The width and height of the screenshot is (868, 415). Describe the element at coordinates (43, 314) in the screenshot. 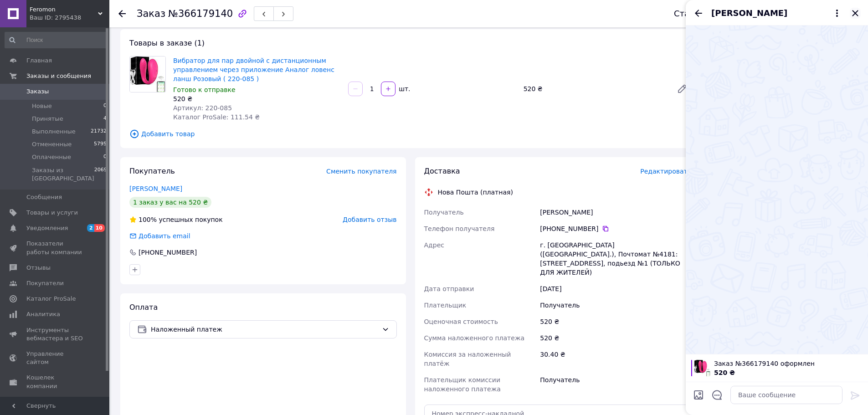

I see `span: Аналитика` at that location.